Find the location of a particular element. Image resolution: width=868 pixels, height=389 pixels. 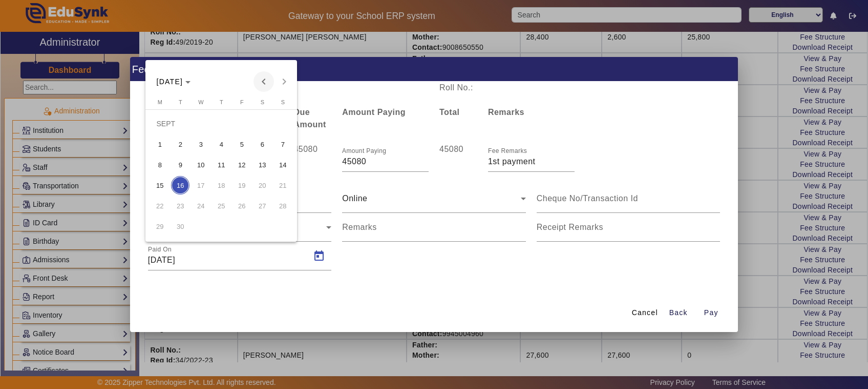

span: 23 is located at coordinates (180, 206).